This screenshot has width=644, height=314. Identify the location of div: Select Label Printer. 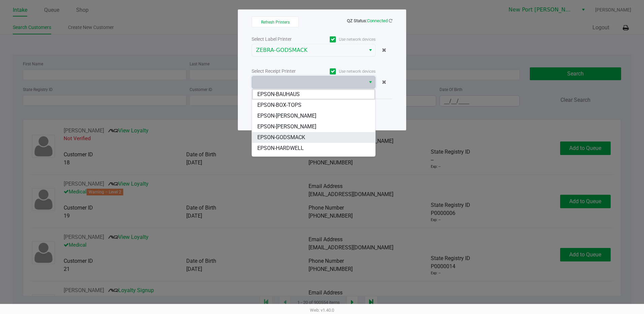
(283, 39).